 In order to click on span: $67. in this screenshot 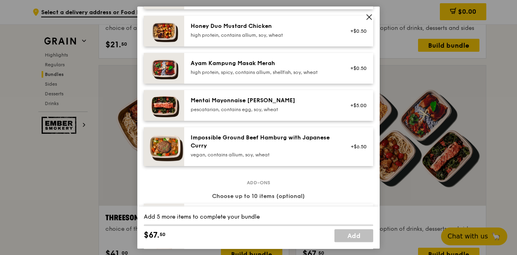, I will do `click(152, 235)`.